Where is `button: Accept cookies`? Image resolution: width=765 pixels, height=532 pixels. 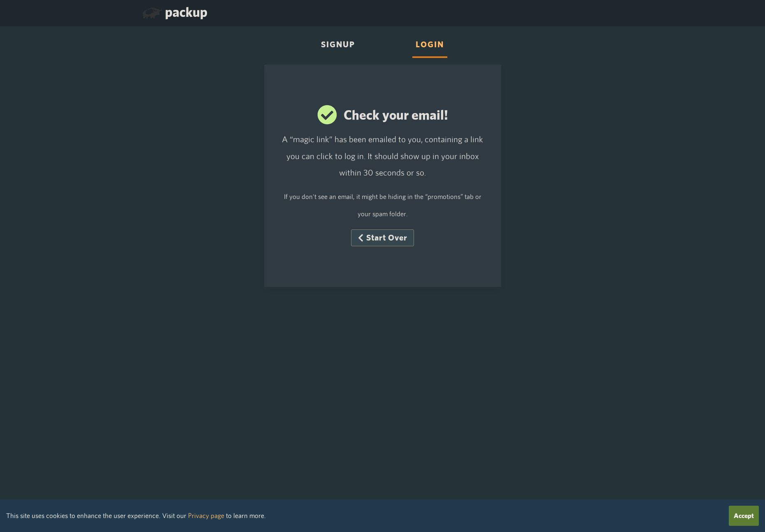 button: Accept cookies is located at coordinates (744, 515).